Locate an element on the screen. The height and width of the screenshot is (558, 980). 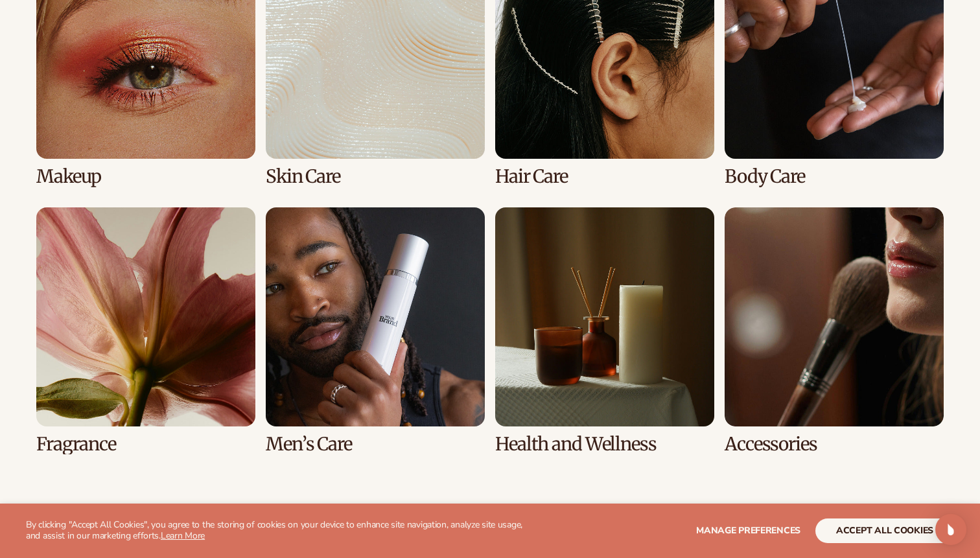
div: Open Intercom Messenger is located at coordinates (951, 529).